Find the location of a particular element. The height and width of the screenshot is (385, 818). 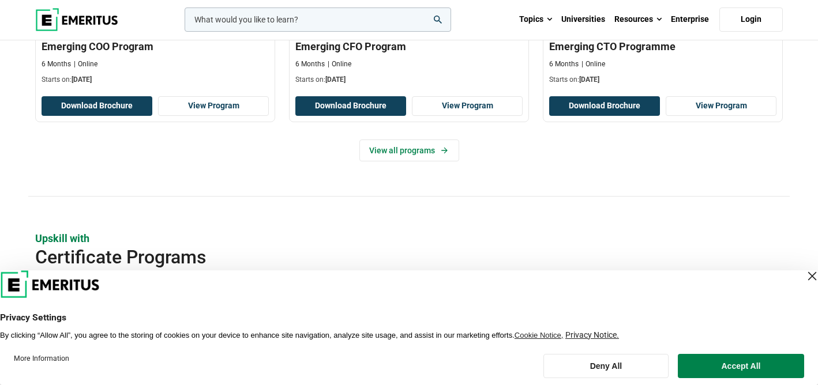

a: Login is located at coordinates (751, 20).